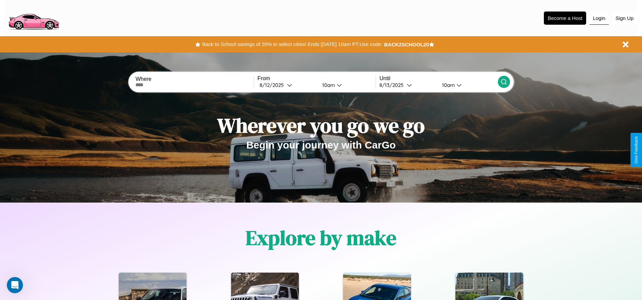  Describe the element at coordinates (406, 44) in the screenshot. I see `b: BACK2SCHOOL20` at that location.